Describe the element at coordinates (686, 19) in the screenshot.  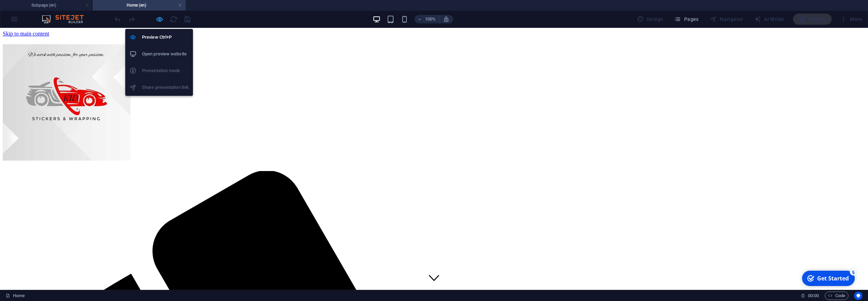
I see `button: Pages` at that location.